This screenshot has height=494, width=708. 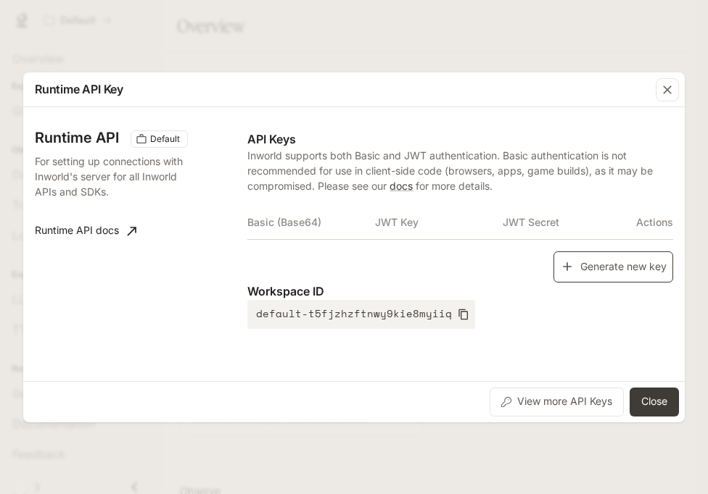 I want to click on button: Generate new key, so click(x=613, y=267).